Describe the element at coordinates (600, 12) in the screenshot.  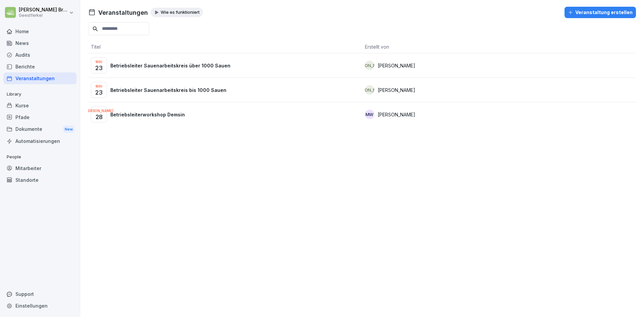
I see `button: Veranstaltung erstellen` at that location.